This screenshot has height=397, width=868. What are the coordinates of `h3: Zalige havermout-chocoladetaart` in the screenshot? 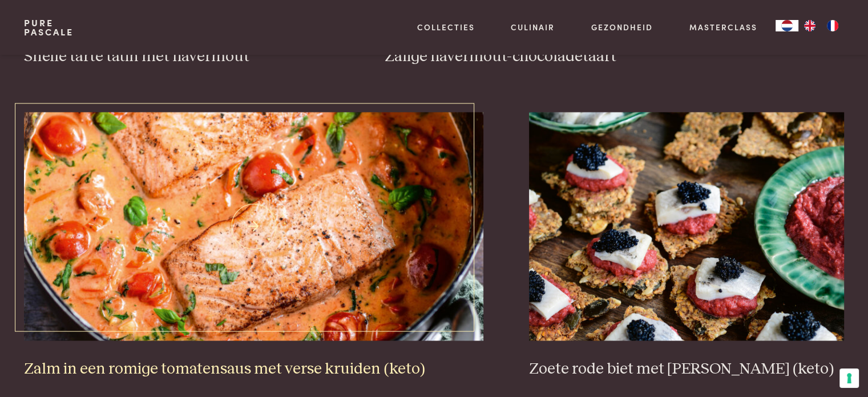 It's located at (614, 56).